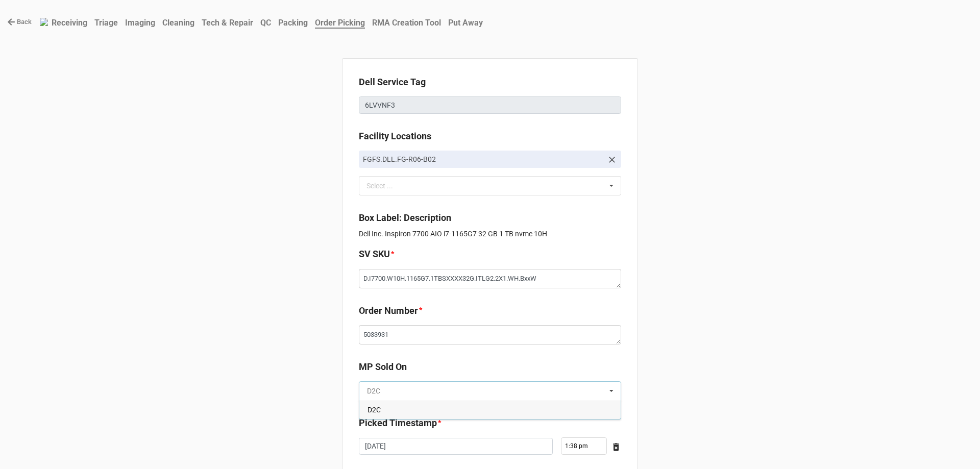  Describe the element at coordinates (456, 447) in the screenshot. I see `input: Date` at that location.